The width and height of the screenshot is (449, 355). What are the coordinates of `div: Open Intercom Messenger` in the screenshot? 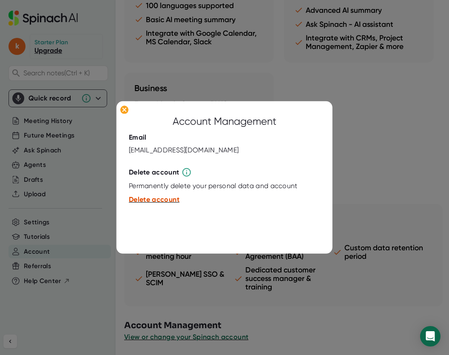 It's located at (430, 336).